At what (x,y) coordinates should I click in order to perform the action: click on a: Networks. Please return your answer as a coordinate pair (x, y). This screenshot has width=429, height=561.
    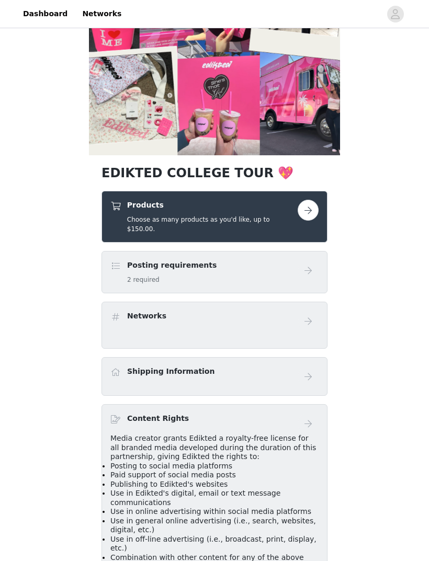
    Looking at the image, I should click on (101, 14).